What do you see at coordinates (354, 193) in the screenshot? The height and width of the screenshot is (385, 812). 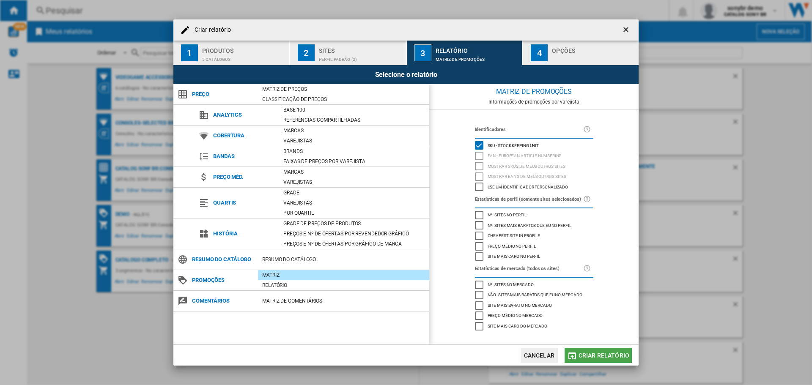 I see `div: Grade` at bounding box center [354, 193].